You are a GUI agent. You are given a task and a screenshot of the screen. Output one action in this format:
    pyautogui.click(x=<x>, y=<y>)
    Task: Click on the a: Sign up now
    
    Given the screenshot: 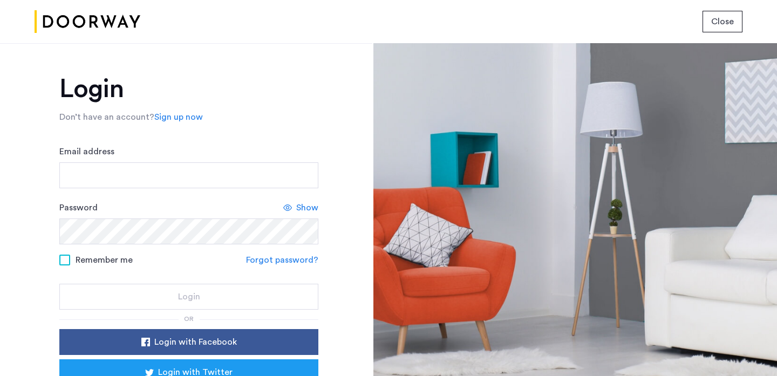 What is the action you would take?
    pyautogui.click(x=179, y=117)
    